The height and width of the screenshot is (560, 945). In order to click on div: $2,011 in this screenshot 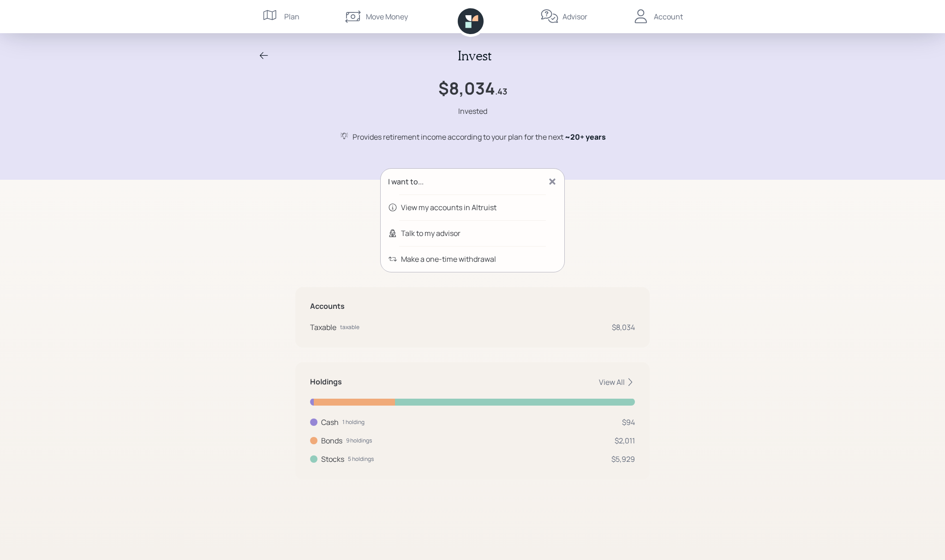, I will do `click(625, 441)`.